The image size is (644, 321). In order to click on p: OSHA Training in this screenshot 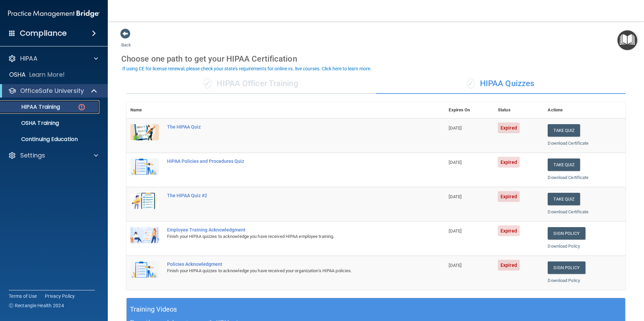, I will do `click(32, 124)`.